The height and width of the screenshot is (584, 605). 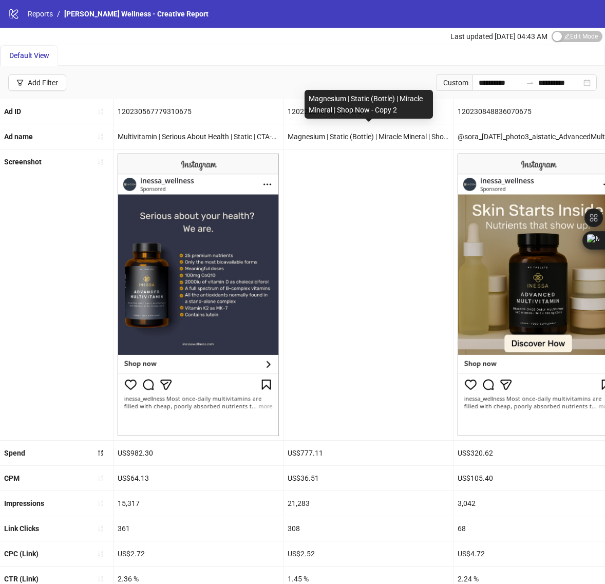 I want to click on b: Ad name, so click(x=18, y=137).